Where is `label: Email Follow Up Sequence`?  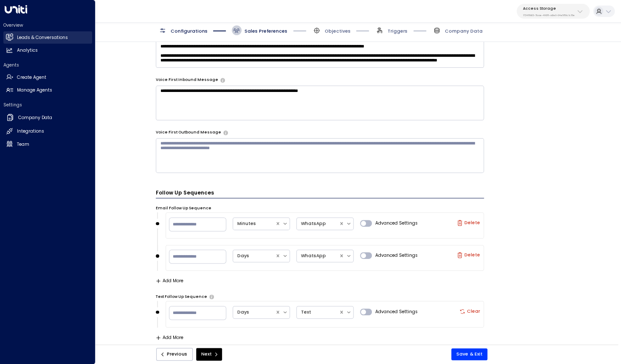
label: Email Follow Up Sequence is located at coordinates (183, 209).